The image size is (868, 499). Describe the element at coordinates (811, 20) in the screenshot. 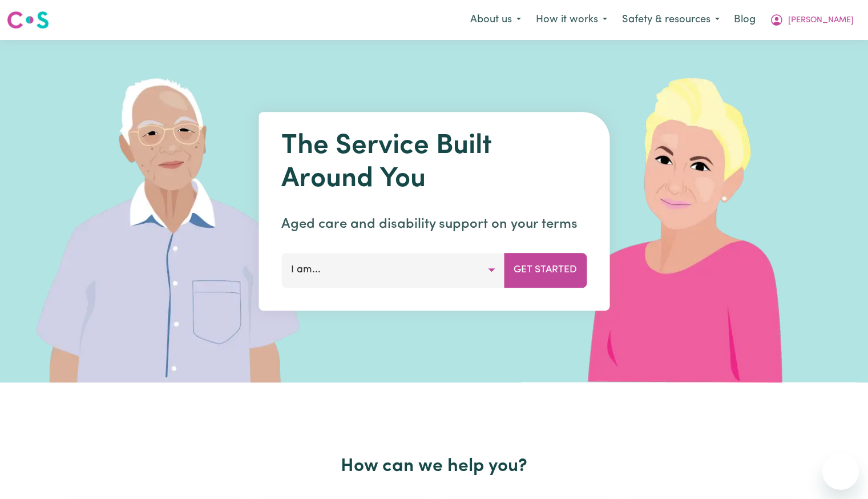

I see `button: My Account` at that location.